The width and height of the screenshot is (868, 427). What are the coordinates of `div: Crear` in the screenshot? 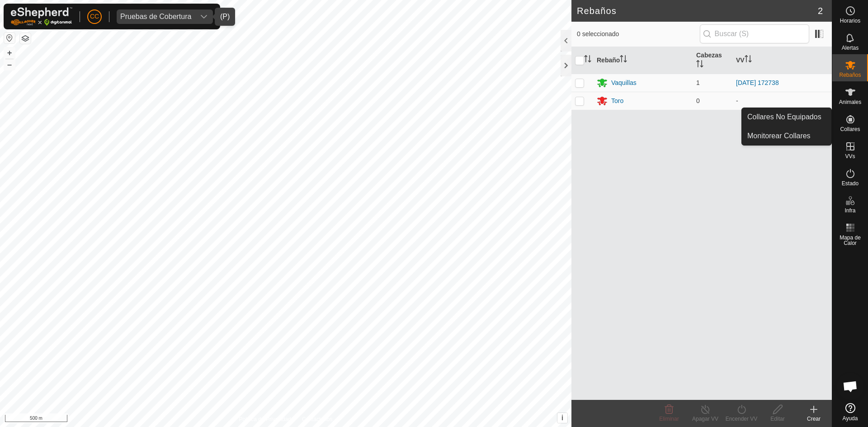 It's located at (814, 419).